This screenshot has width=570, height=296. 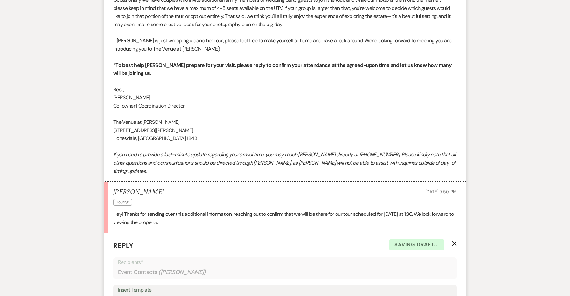 What do you see at coordinates (123, 245) in the screenshot?
I see `span: Reply` at bounding box center [123, 245].